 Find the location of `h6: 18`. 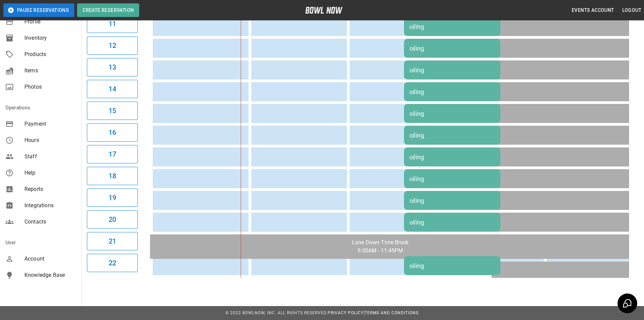

h6: 18 is located at coordinates (112, 176).